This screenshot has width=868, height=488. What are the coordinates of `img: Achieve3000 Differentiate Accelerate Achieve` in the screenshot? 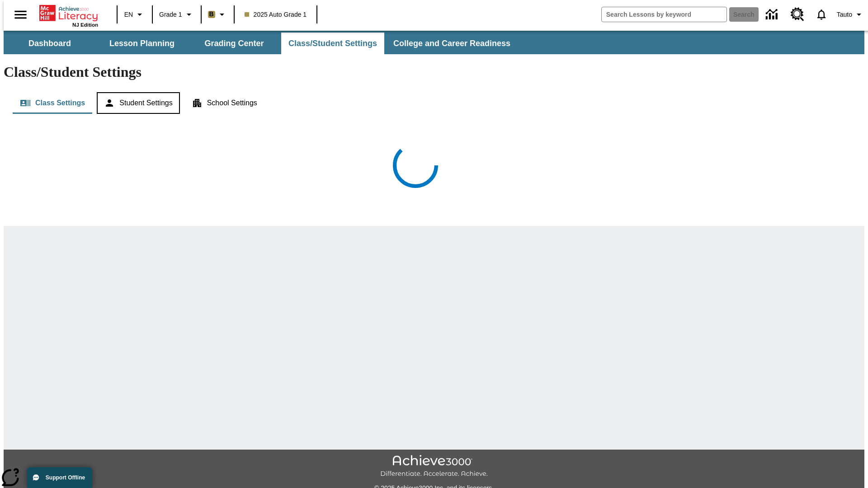 It's located at (434, 467).